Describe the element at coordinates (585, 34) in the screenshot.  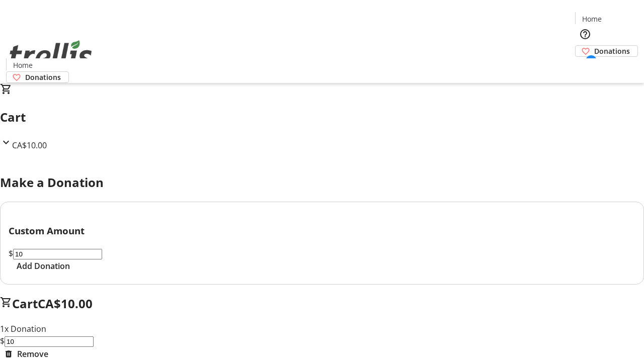
I see `button: Help` at that location.